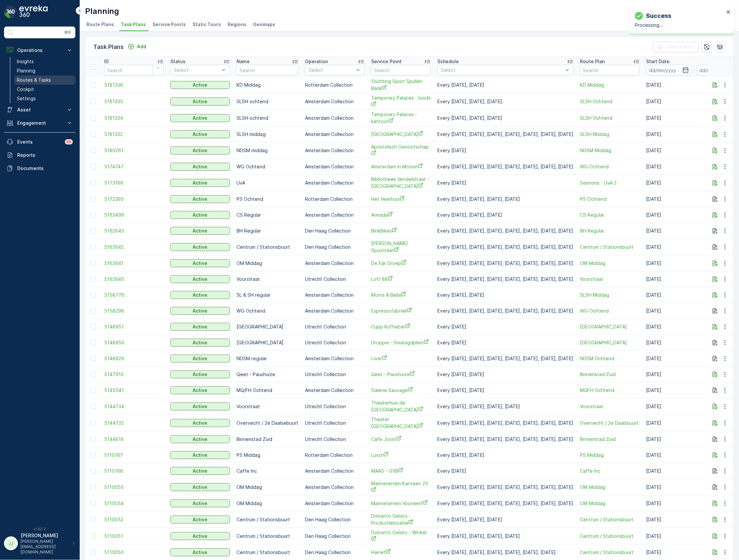 The width and height of the screenshot is (739, 560). I want to click on span: 5181332, so click(134, 134).